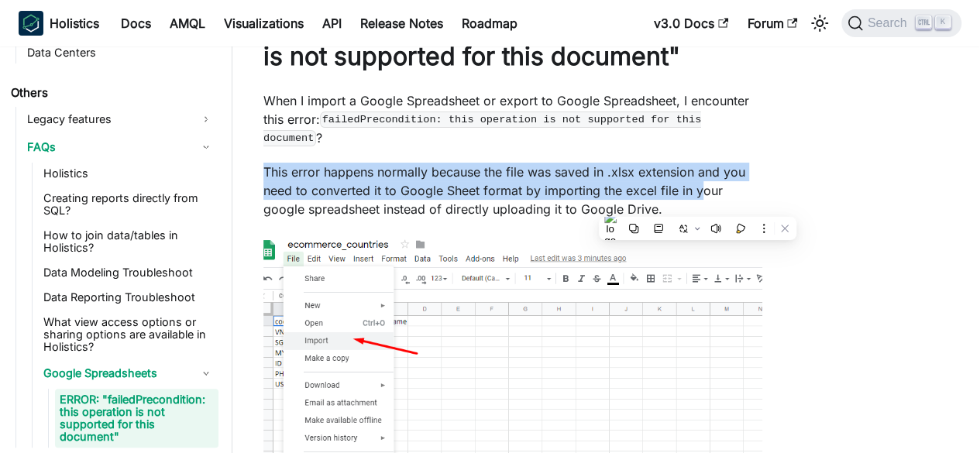  I want to click on a: How to join data/tables in Holistics?, so click(129, 241).